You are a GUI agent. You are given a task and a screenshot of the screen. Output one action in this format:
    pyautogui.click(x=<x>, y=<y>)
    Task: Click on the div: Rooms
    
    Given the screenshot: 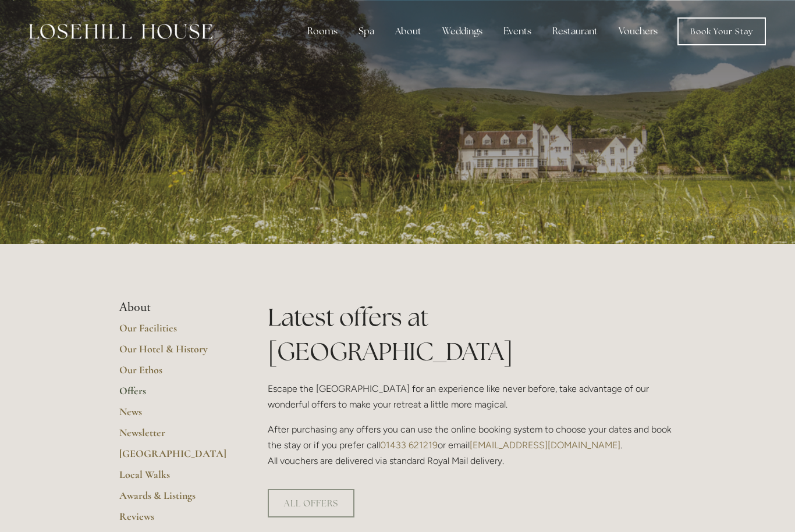 What is the action you would take?
    pyautogui.click(x=322, y=31)
    